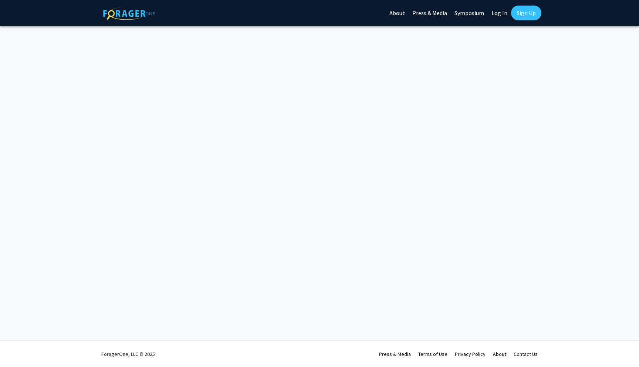 The height and width of the screenshot is (367, 639). What do you see at coordinates (395, 354) in the screenshot?
I see `a: Press & Media` at bounding box center [395, 354].